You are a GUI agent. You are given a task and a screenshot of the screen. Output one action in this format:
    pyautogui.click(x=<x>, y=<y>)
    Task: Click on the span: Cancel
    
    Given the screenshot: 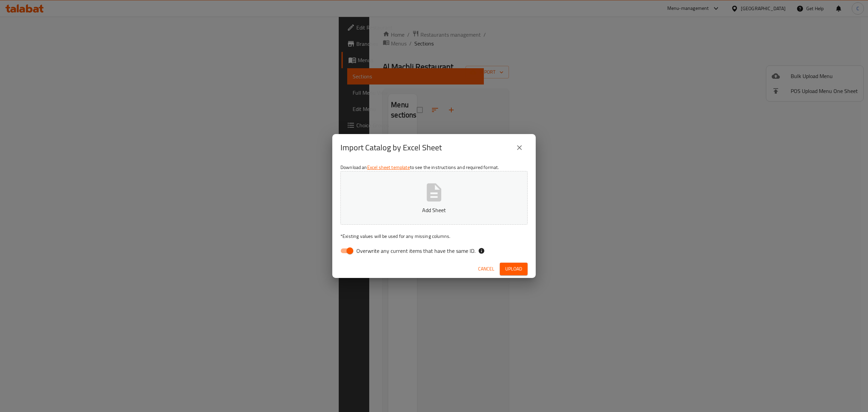 What is the action you would take?
    pyautogui.click(x=486, y=269)
    